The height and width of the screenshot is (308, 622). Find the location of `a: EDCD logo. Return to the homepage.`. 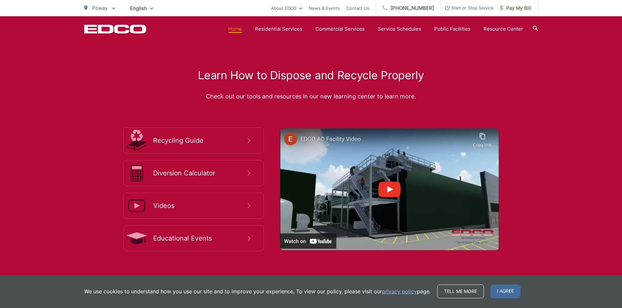

a: EDCD logo. Return to the homepage. is located at coordinates (115, 29).